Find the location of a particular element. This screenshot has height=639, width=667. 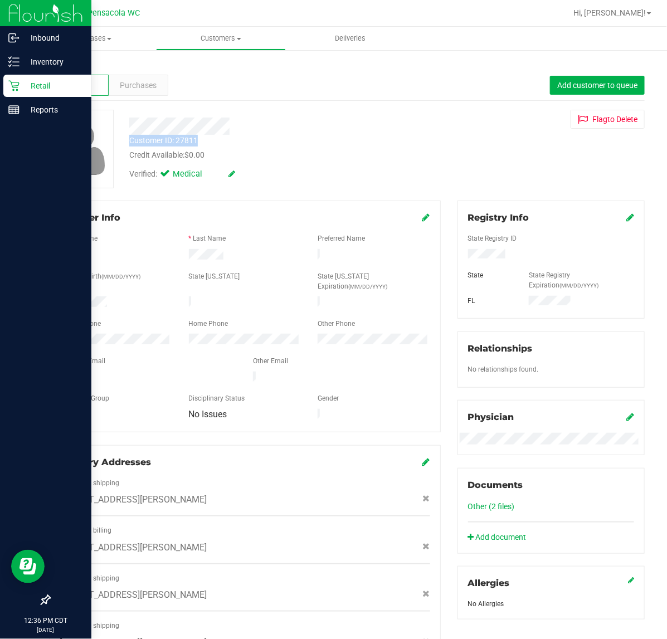

span: Physician is located at coordinates (491, 417).